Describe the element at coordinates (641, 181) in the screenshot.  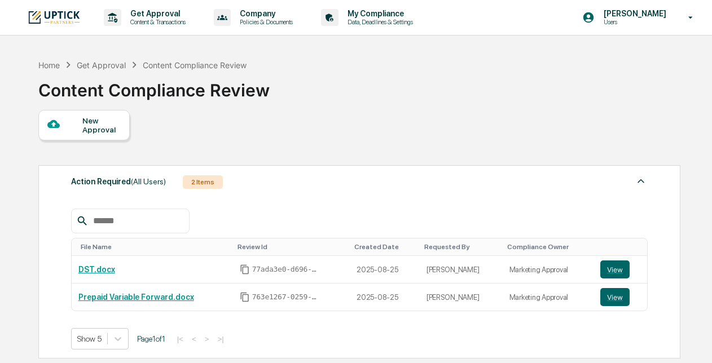
I see `img: caret` at that location.